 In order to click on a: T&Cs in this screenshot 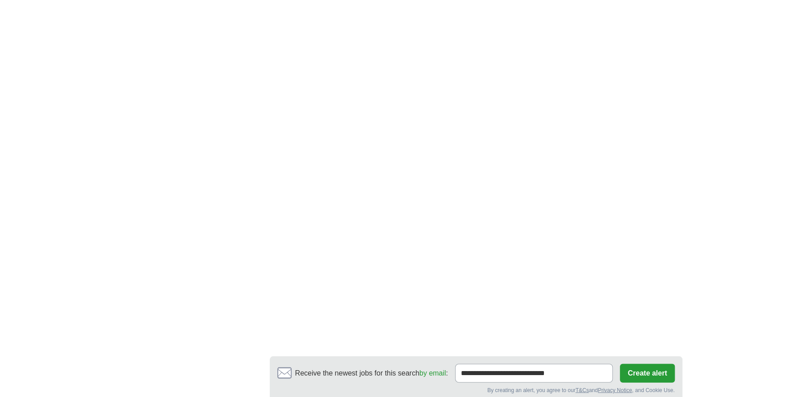, I will do `click(582, 390)`.